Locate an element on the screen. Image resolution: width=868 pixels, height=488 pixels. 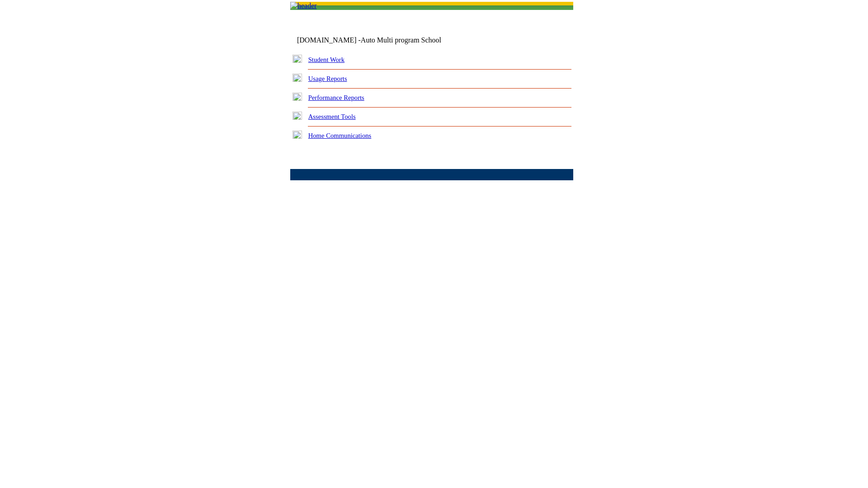
nobr: Auto Multi program School is located at coordinates (401, 39).